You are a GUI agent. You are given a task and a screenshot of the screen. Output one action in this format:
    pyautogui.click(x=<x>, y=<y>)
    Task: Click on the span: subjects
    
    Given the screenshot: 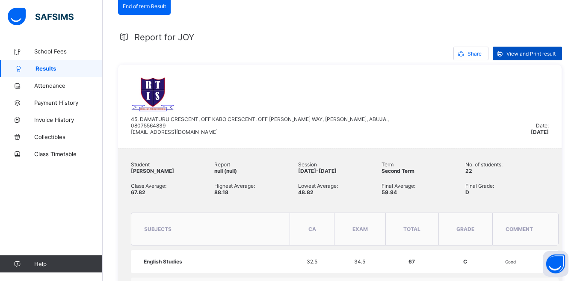 What is the action you would take?
    pyautogui.click(x=158, y=229)
    